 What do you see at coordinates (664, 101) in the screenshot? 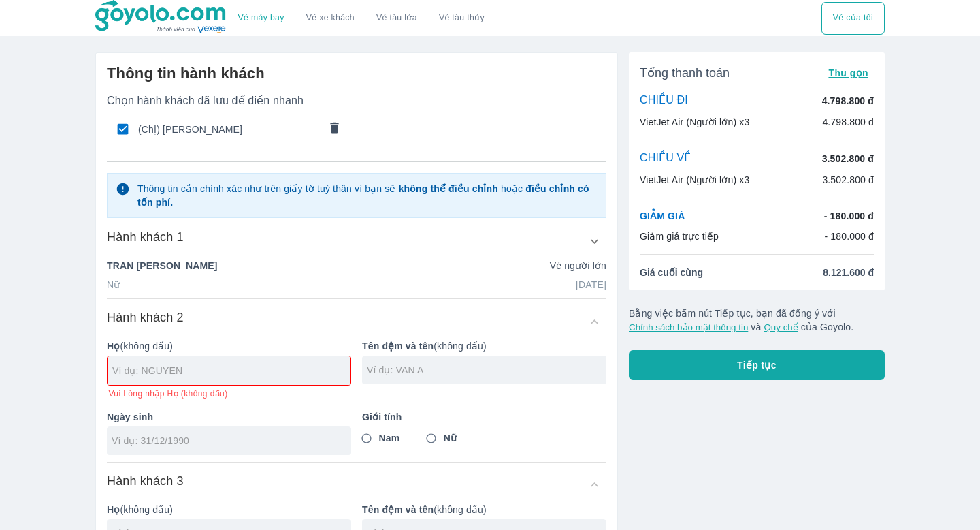
I see `p: CHIỀU ĐI` at bounding box center [664, 101].